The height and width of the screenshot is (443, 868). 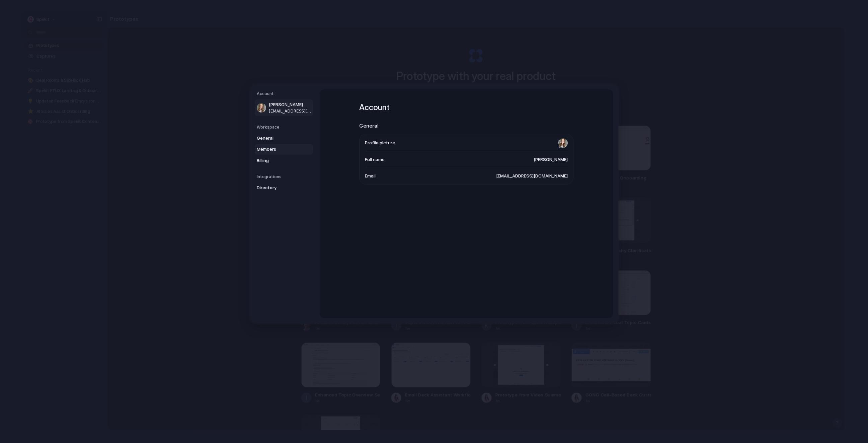 I want to click on h5: Account, so click(x=285, y=94).